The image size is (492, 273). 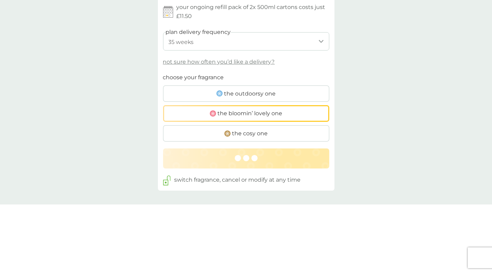 What do you see at coordinates (237, 180) in the screenshot?
I see `p: switch fragrance, cancel or modify at any time` at bounding box center [237, 180].